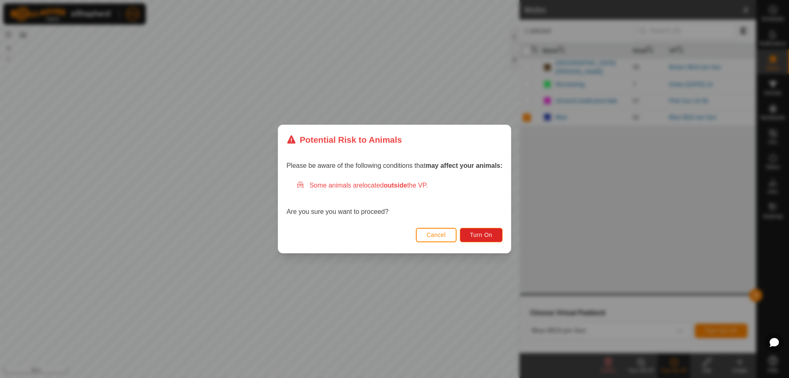  I want to click on strong: outside, so click(395, 185).